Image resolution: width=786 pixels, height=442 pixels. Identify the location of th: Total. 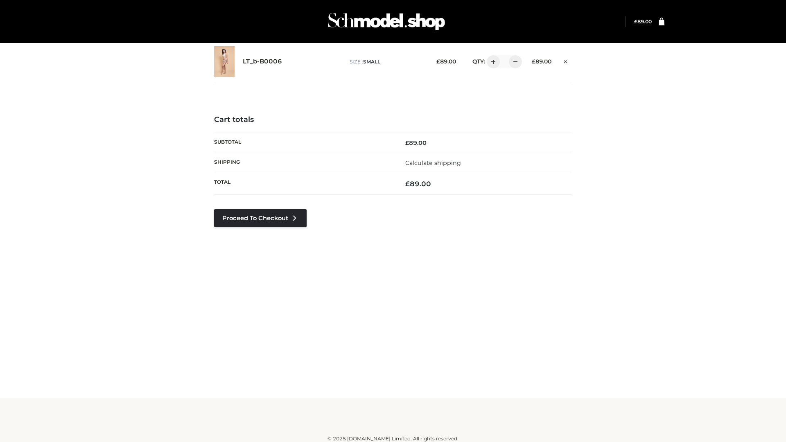
(303, 184).